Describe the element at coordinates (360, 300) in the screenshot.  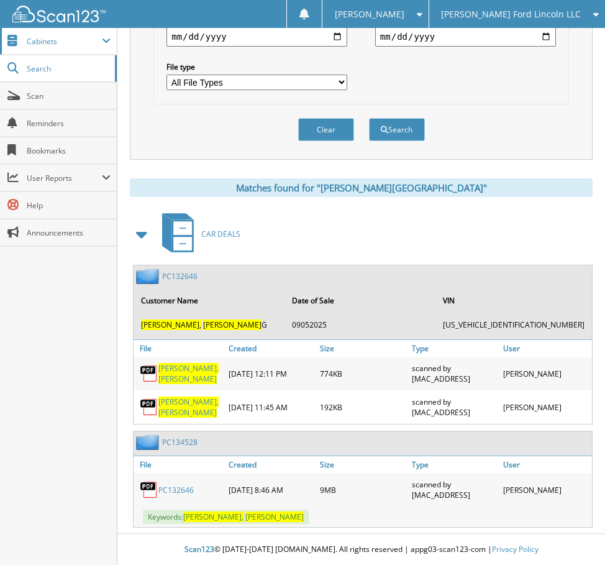
I see `th: Date of Sale` at that location.